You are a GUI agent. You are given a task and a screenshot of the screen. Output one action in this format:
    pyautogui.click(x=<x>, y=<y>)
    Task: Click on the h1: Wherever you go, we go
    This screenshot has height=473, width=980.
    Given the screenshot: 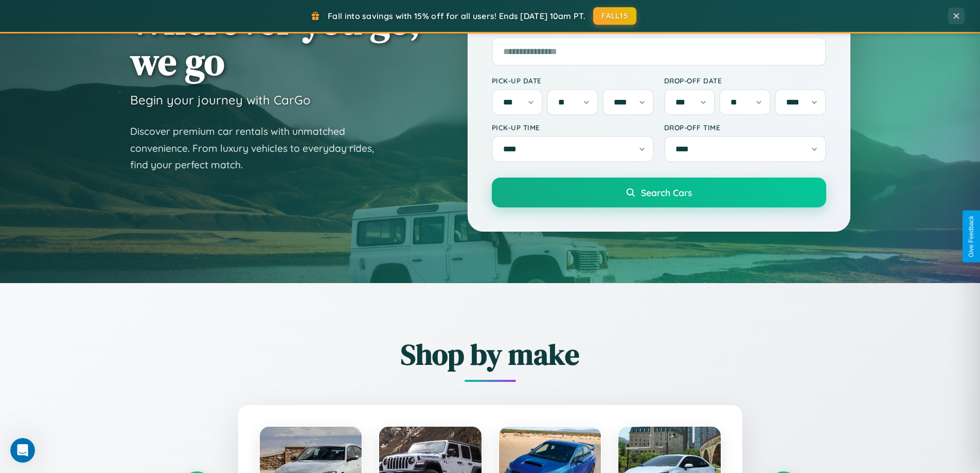 What is the action you would take?
    pyautogui.click(x=275, y=41)
    